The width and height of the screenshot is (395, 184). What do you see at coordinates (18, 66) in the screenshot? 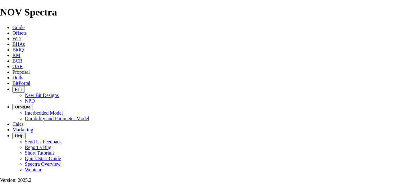
I see `span: OAR` at bounding box center [18, 66].